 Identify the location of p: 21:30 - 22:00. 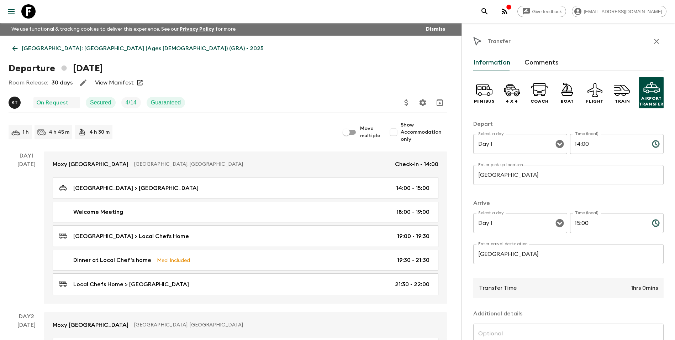
(412, 284).